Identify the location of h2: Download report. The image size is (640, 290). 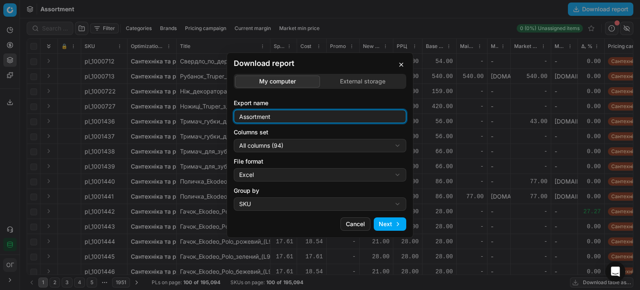
(320, 63).